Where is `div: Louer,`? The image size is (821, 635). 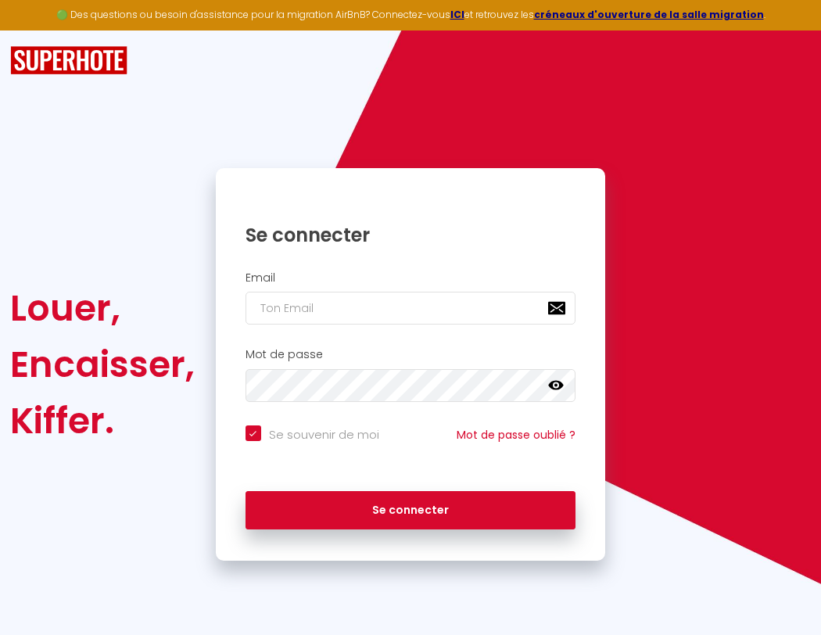 div: Louer, is located at coordinates (102, 308).